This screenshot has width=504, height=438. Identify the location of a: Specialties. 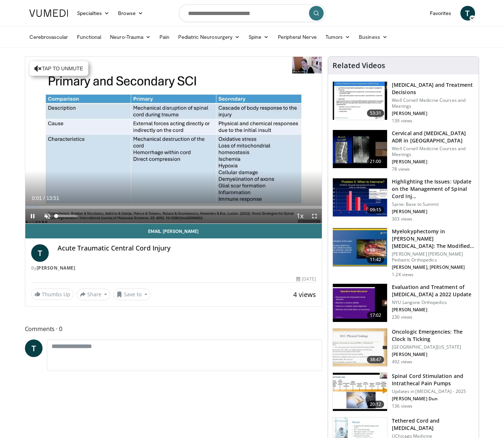
(93, 13).